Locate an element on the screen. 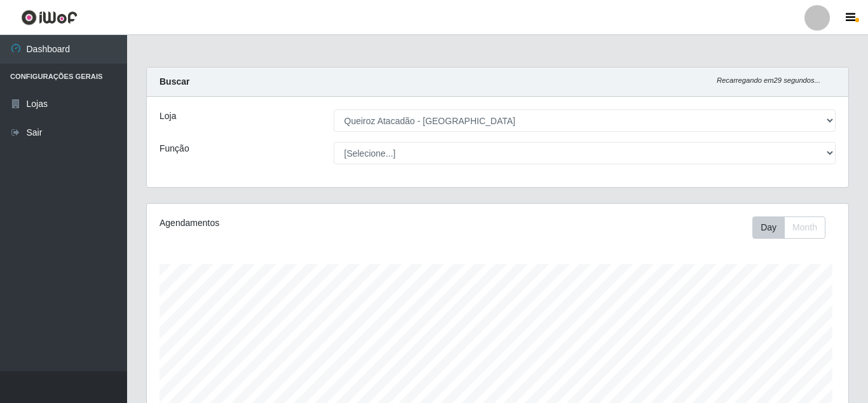  button: Day is located at coordinates (769, 227).